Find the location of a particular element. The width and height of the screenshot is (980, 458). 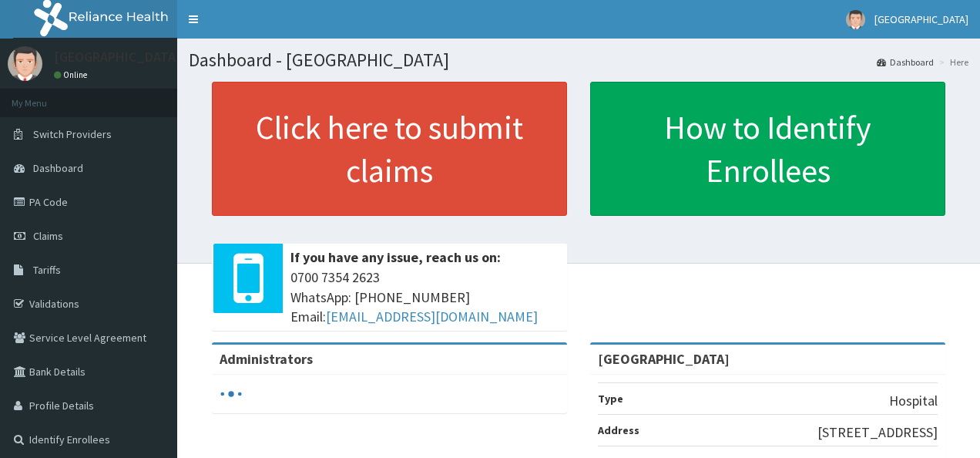

span: Tariffs is located at coordinates (47, 270).